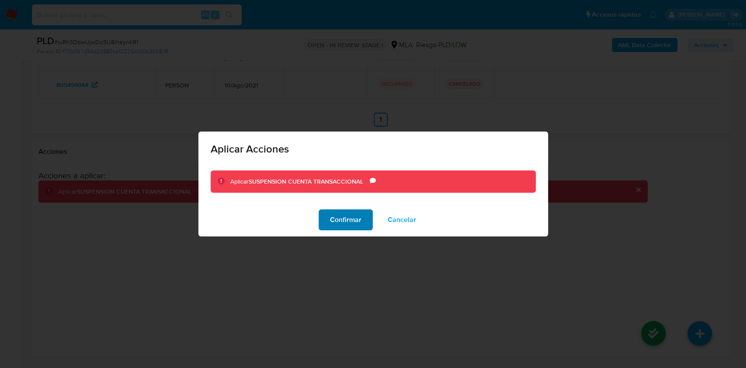 Image resolution: width=746 pixels, height=368 pixels. What do you see at coordinates (300, 182) in the screenshot?
I see `div: Aplicar` at bounding box center [300, 182].